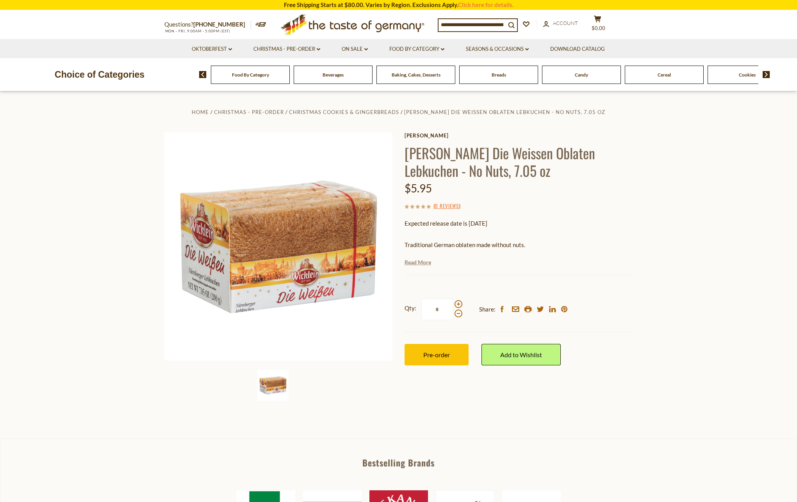 The height and width of the screenshot is (502, 797). What do you see at coordinates (497, 49) in the screenshot?
I see `a: Seasons & Occasions` at bounding box center [497, 49].